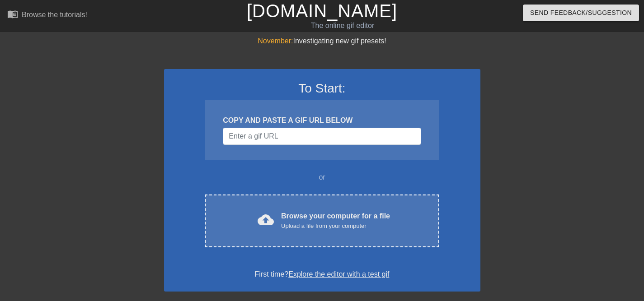 Image resolution: width=644 pixels, height=301 pixels. I want to click on span: menu_book, so click(13, 14).